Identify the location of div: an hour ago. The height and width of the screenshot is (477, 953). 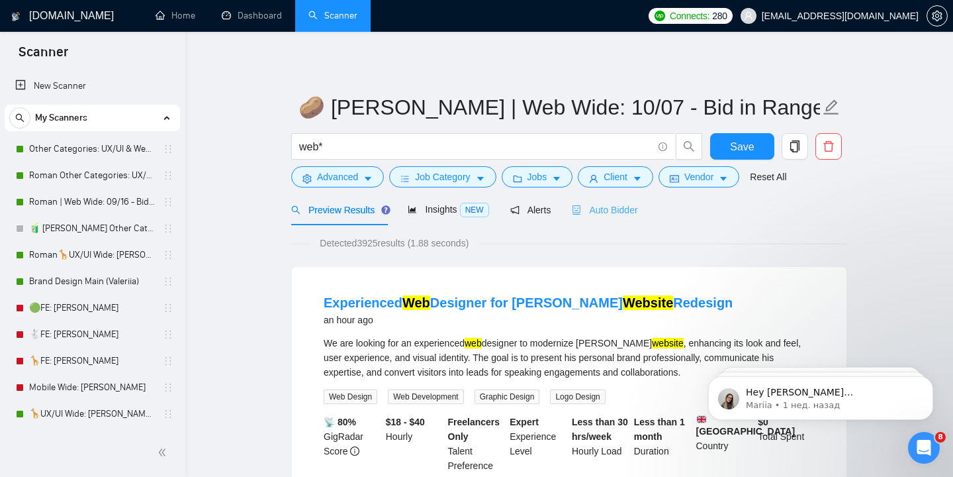
(528, 320).